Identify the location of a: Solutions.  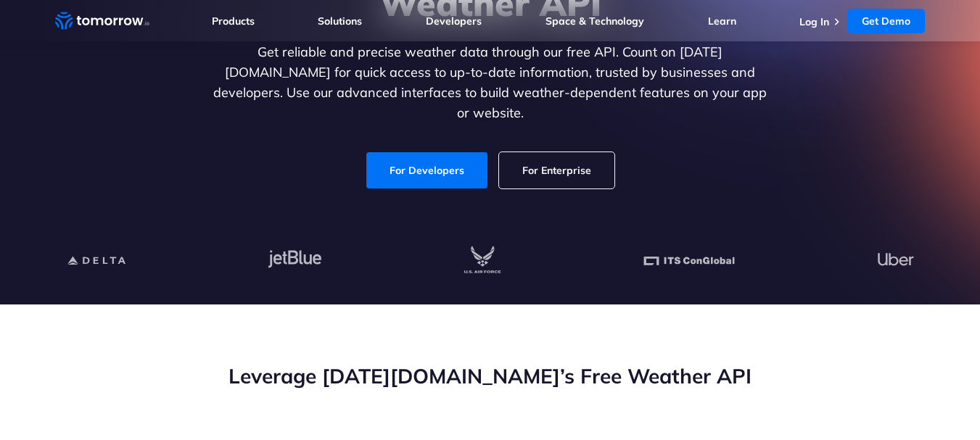
(339, 21).